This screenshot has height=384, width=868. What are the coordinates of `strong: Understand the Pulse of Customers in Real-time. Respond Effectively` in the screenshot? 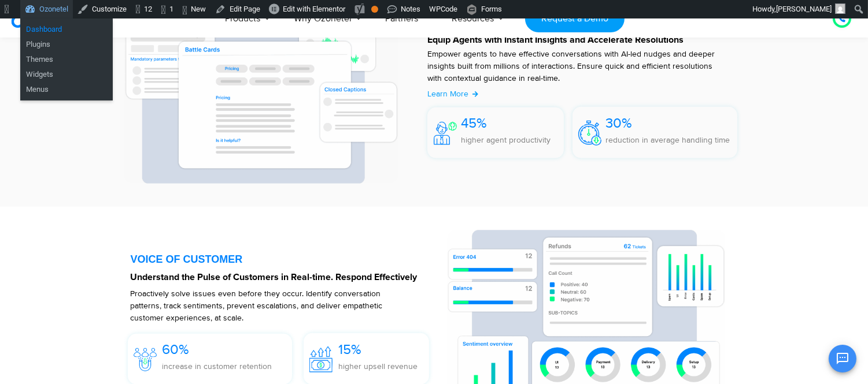 It's located at (274, 277).